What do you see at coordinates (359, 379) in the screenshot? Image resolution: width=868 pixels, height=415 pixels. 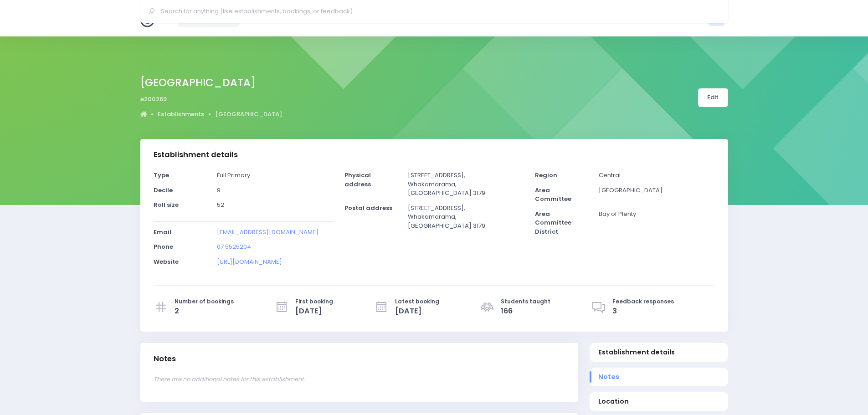 I see `p: There are no additional notes for this establishment.` at bounding box center [359, 379].